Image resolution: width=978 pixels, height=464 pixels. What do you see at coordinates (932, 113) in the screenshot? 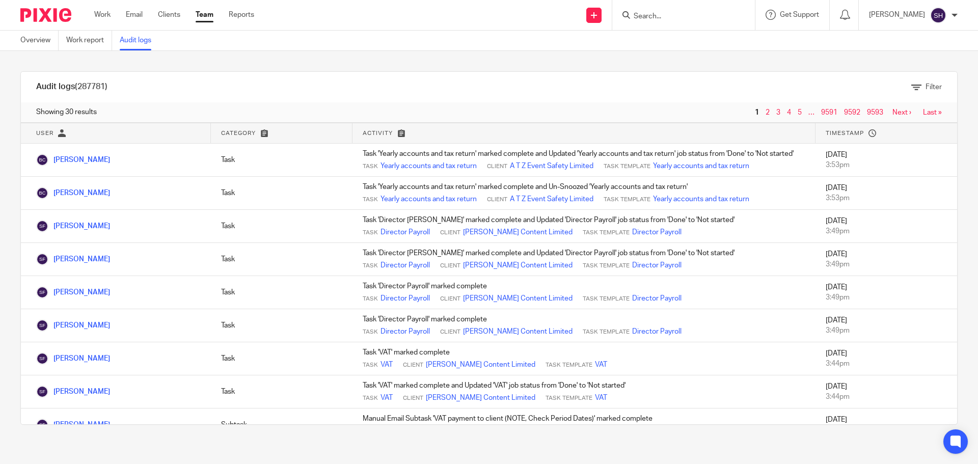
I see `a: Last »` at bounding box center [932, 113].